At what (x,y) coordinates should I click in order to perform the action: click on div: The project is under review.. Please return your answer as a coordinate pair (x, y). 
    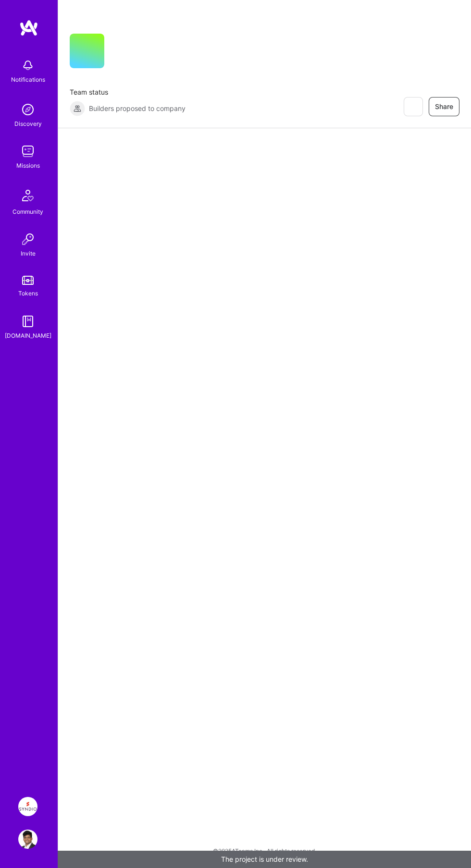
    Looking at the image, I should click on (264, 859).